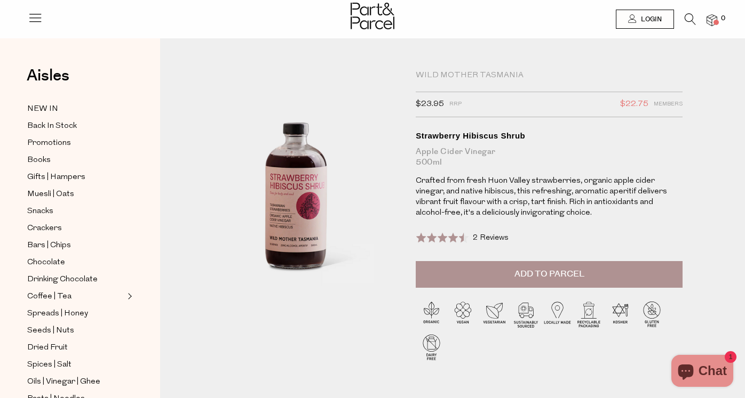 Image resolution: width=745 pixels, height=398 pixels. Describe the element at coordinates (49, 365) in the screenshot. I see `span: Spices | Salt` at that location.